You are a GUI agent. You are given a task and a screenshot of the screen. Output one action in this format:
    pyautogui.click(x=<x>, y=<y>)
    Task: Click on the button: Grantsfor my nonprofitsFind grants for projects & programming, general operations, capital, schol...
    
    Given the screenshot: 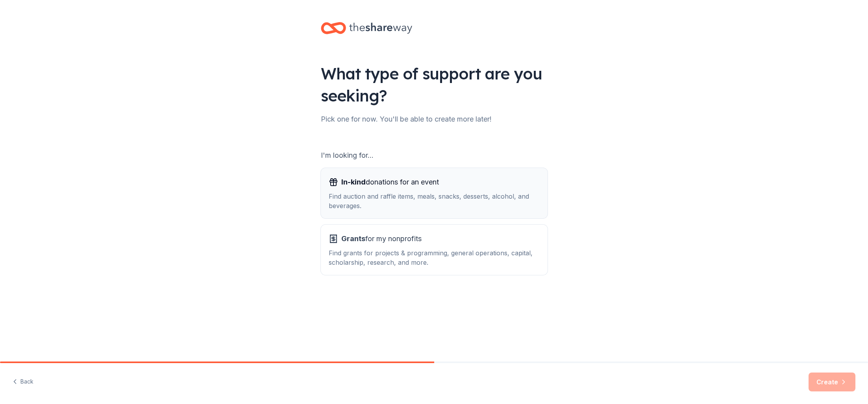 What is the action you would take?
    pyautogui.click(x=435, y=250)
    